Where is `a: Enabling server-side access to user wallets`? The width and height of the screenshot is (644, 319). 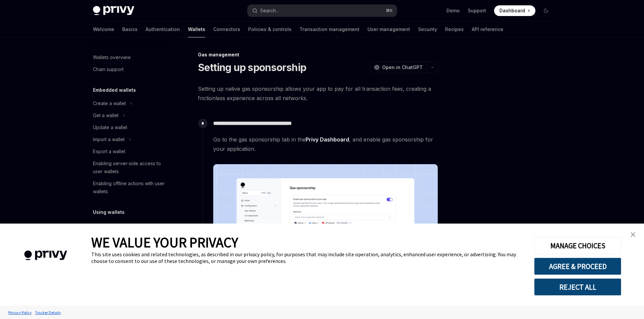 a: Enabling server-side access to user wallets is located at coordinates (130, 168).